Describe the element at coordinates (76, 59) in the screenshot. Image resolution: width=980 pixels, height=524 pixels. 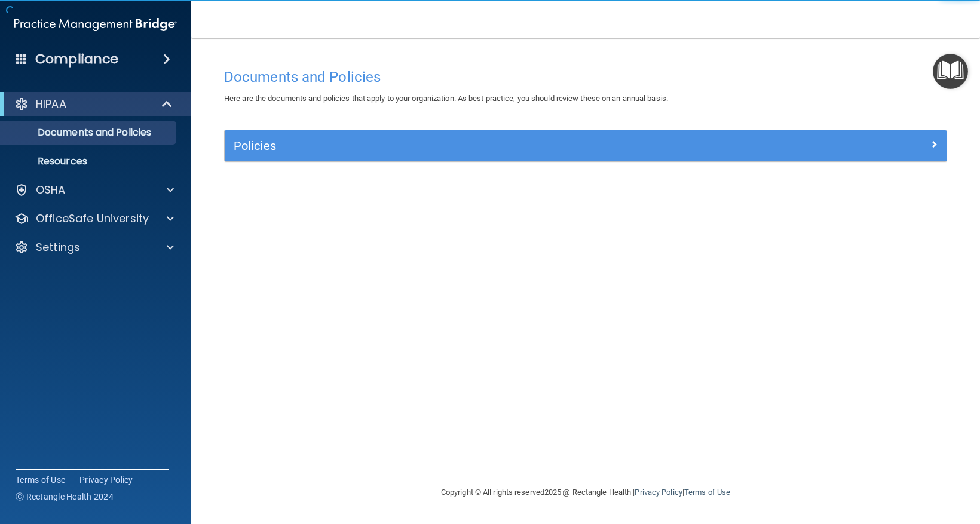
I see `h4: Compliance` at that location.